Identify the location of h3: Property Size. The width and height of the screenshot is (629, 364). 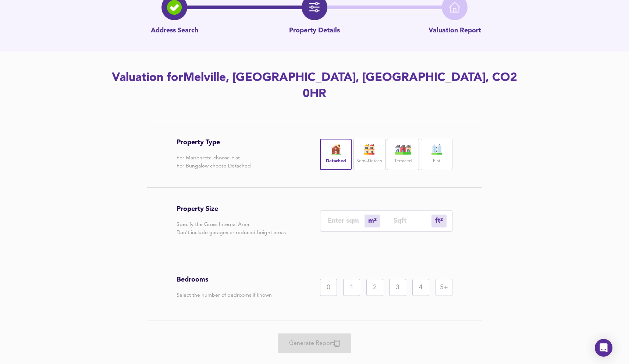
(231, 209).